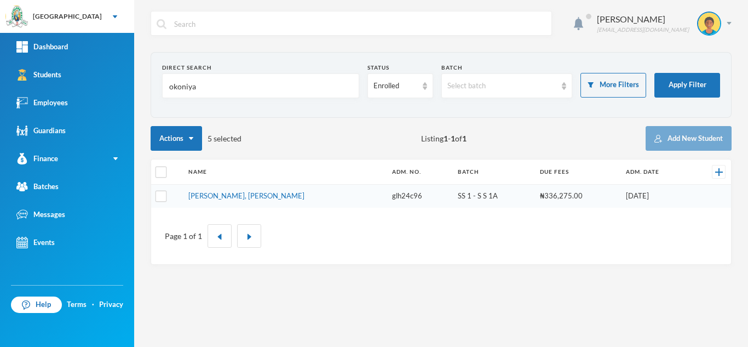 This screenshot has height=347, width=748. I want to click on a: Terms, so click(77, 305).